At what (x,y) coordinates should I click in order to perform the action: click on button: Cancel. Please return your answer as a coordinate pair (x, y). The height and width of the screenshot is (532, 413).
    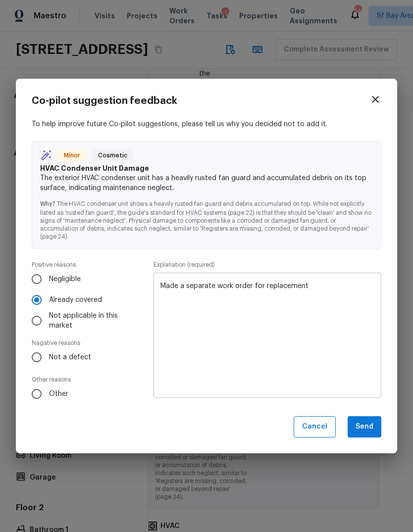
    Looking at the image, I should click on (315, 427).